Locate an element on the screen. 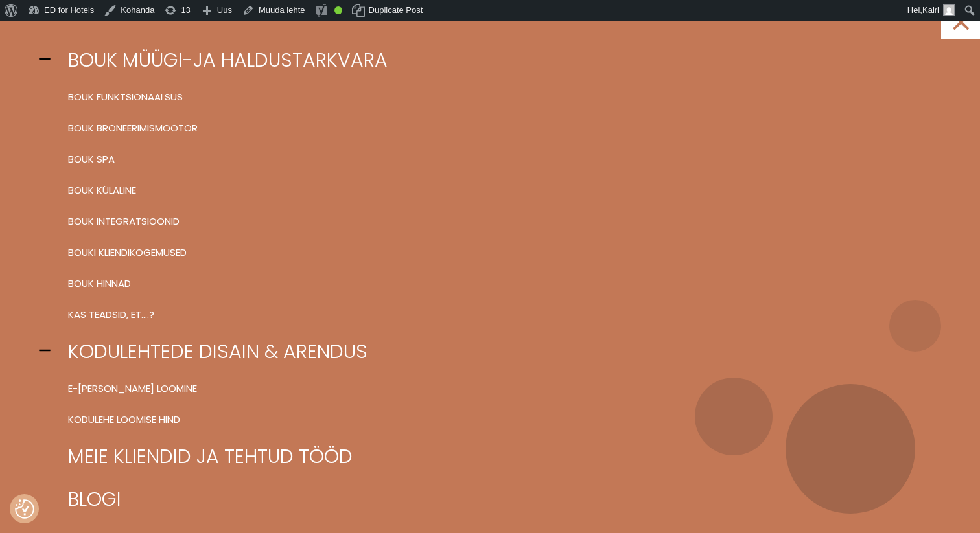 This screenshot has height=533, width=980. a: Meie kliendid ja tehtud tööd is located at coordinates (500, 457).